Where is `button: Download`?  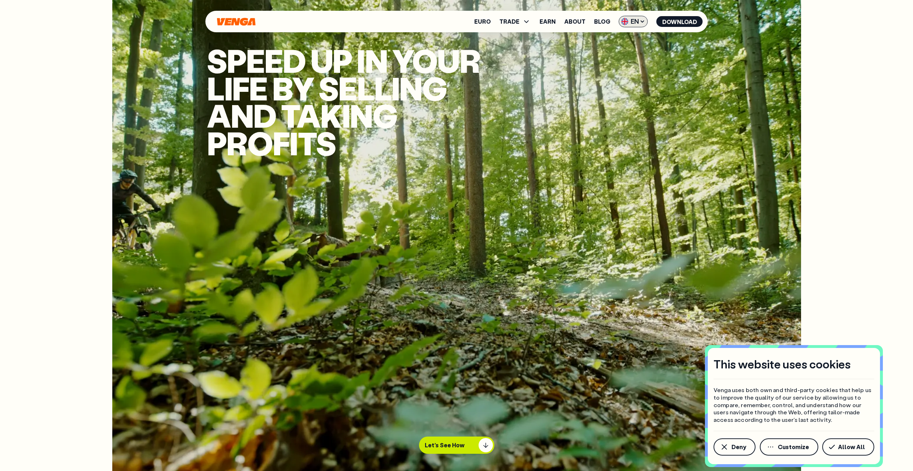
button: Download is located at coordinates (680, 22).